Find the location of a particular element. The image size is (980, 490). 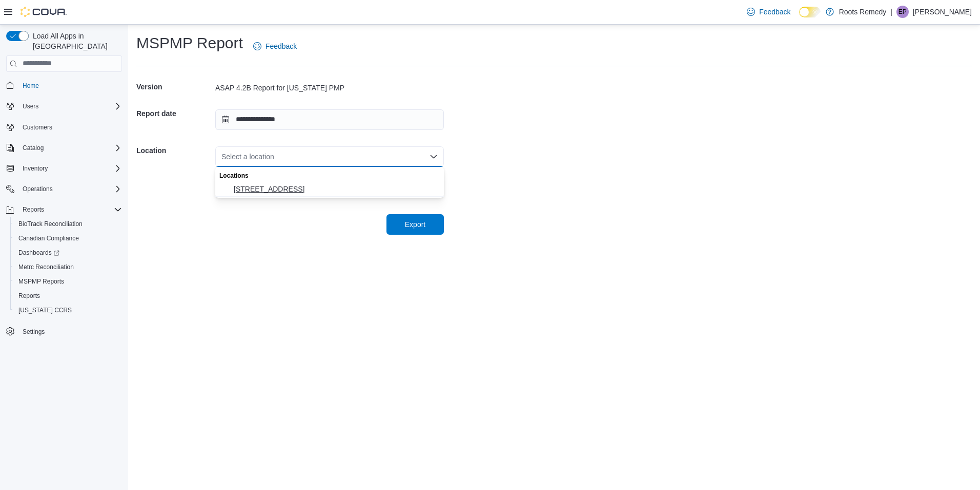

a: Metrc Reconciliation is located at coordinates (47, 267).